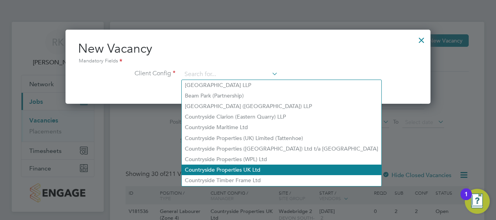 The width and height of the screenshot is (496, 220). I want to click on li: Countryside Properties UK Ltd, so click(281, 170).